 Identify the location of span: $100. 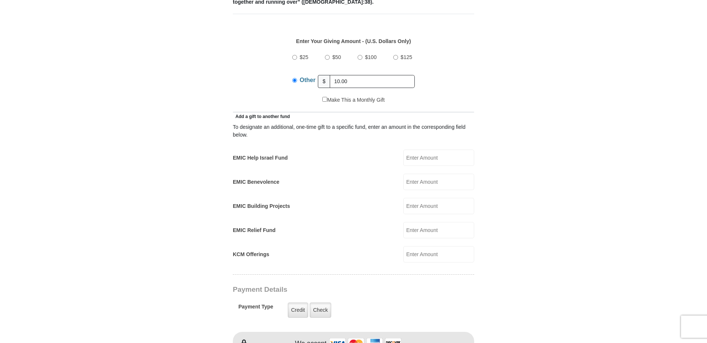
(371, 57).